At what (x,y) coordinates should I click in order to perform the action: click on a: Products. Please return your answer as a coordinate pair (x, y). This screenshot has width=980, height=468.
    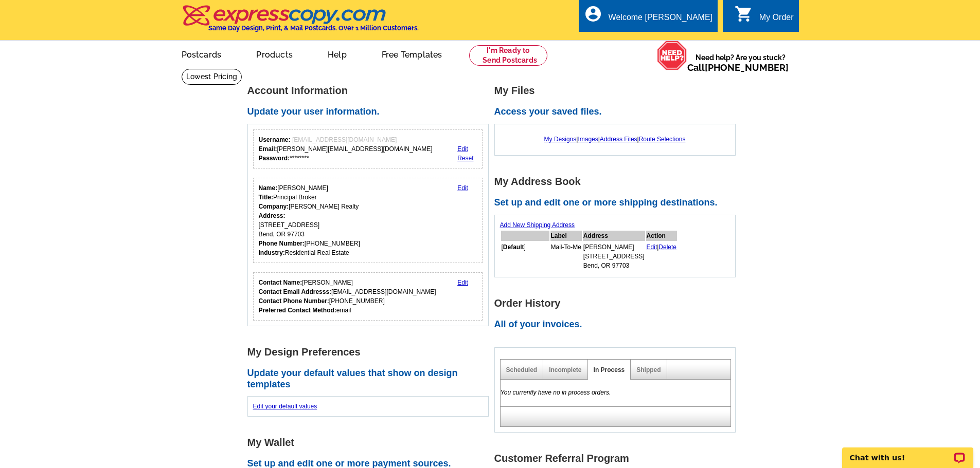
    Looking at the image, I should click on (274, 54).